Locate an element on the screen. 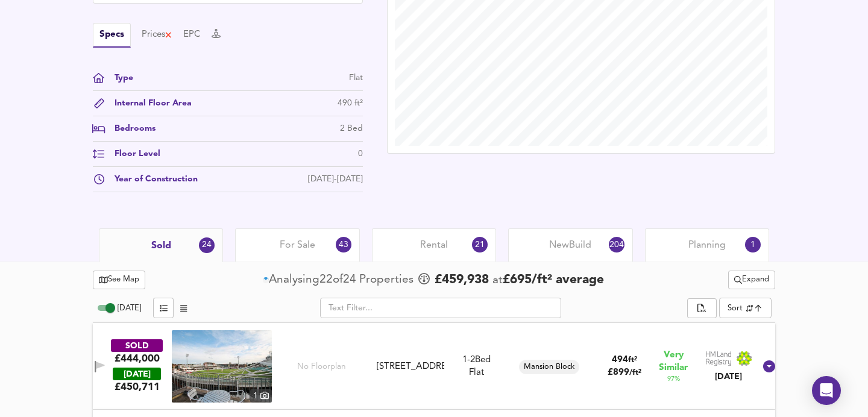  span: Rental is located at coordinates (434, 246).